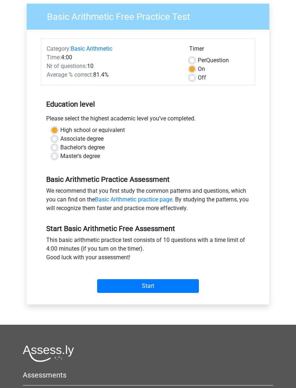 This screenshot has height=388, width=296. Describe the element at coordinates (148, 201) in the screenshot. I see `div: We recommend that you first study the common patterns and questions, which you can find on the . ...` at that location.